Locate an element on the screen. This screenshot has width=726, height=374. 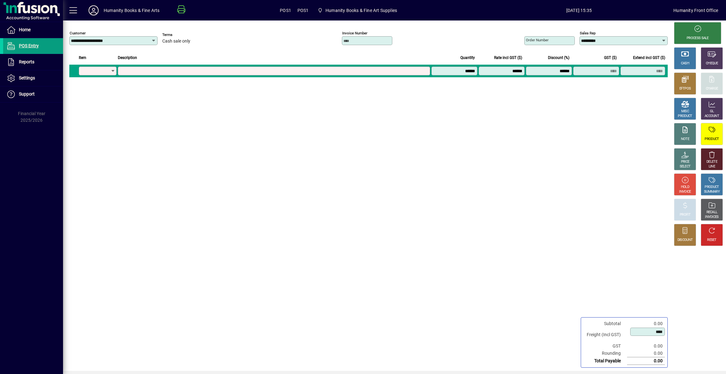
span: Rate incl GST ($) is located at coordinates (508, 58).